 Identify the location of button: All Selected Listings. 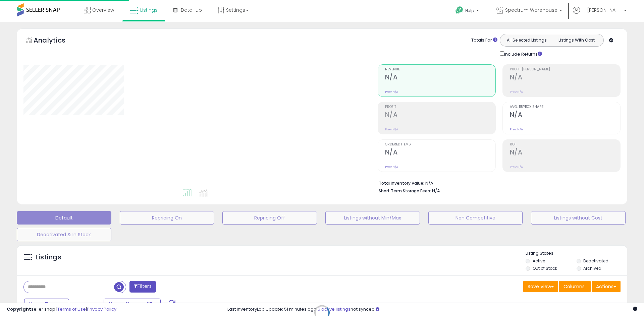
(527, 40).